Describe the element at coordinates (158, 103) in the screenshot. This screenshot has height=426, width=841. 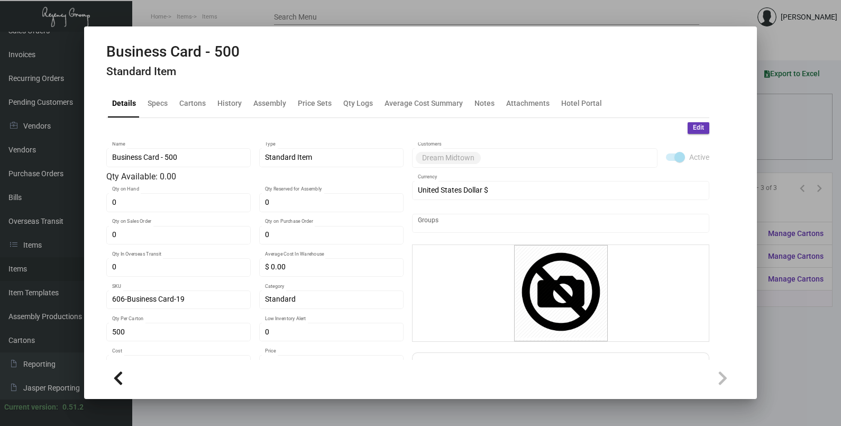
I see `div: Specs` at that location.